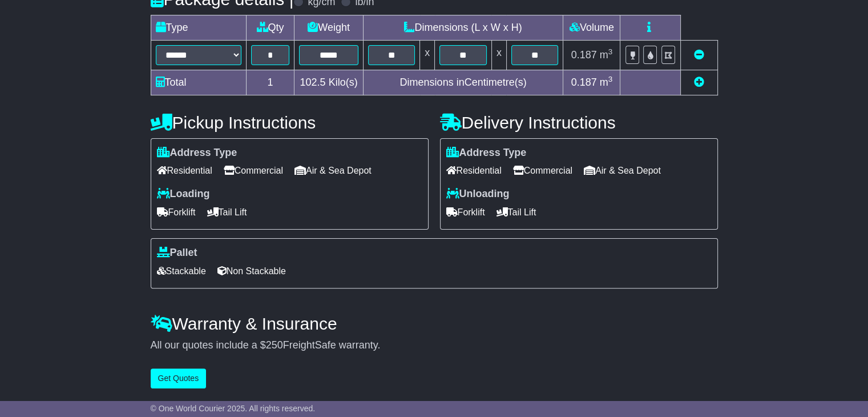 This screenshot has width=868, height=417. What do you see at coordinates (198, 27) in the screenshot?
I see `td: Type` at bounding box center [198, 27].